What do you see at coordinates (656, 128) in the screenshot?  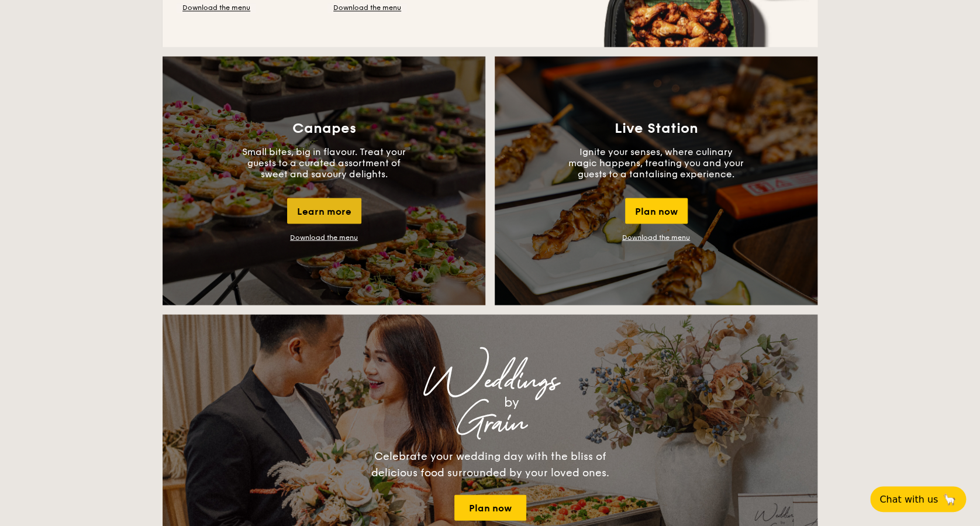 I see `h3: Live Station` at bounding box center [656, 128].